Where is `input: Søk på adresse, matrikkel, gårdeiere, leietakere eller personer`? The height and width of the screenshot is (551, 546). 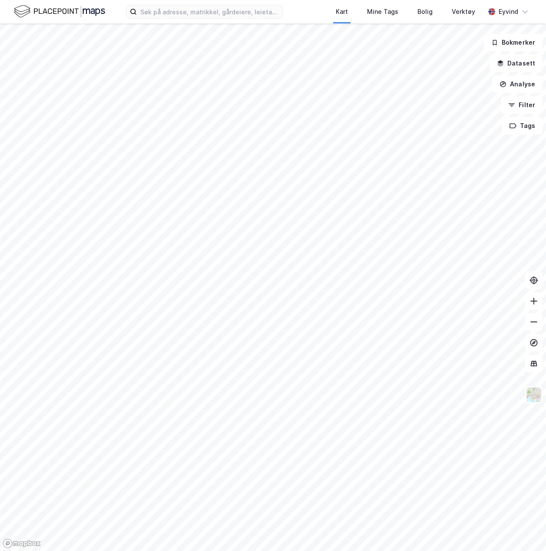 input: Søk på adresse, matrikkel, gårdeiere, leietakere eller personer is located at coordinates (209, 12).